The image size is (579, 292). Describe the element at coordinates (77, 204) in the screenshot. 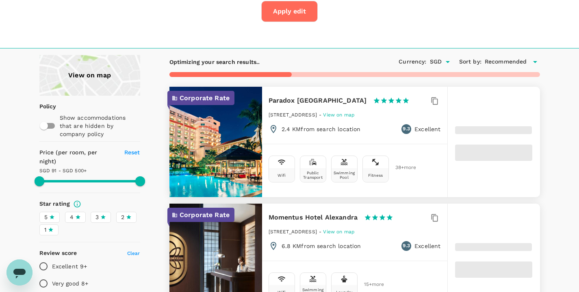

I see `svg: Star ratings are awarded to properties to represent the quality of services, facilities, and amen...` at that location.